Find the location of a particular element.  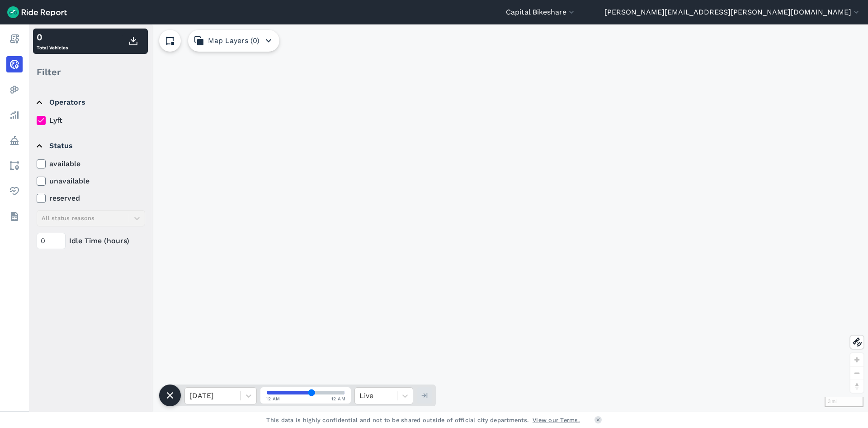

a: Heatmaps is located at coordinates (15, 90).